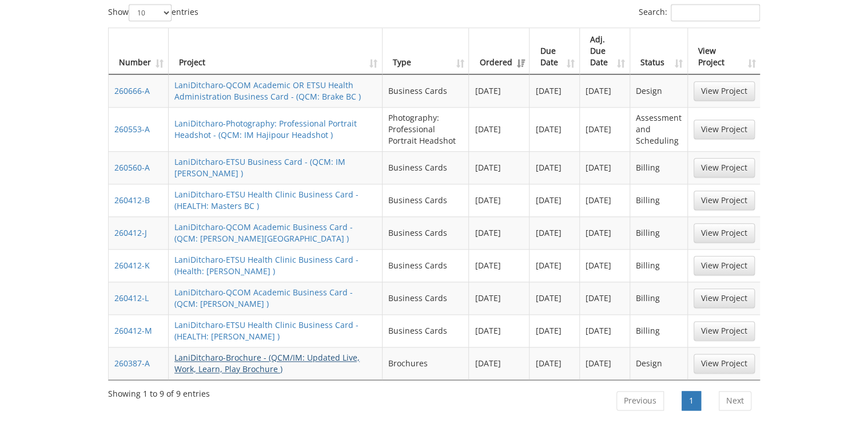 The width and height of the screenshot is (868, 423). What do you see at coordinates (659, 129) in the screenshot?
I see `td: Assessment and Scheduling` at bounding box center [659, 129].